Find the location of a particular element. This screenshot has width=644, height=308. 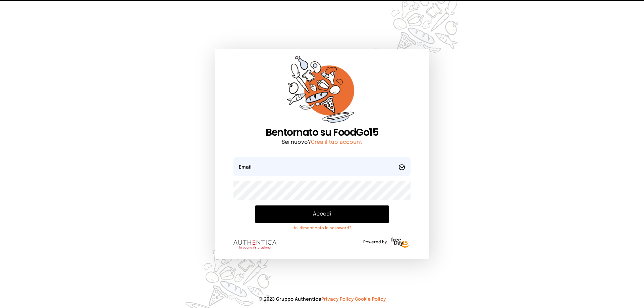

p: Sei nuovo? is located at coordinates (322, 142).